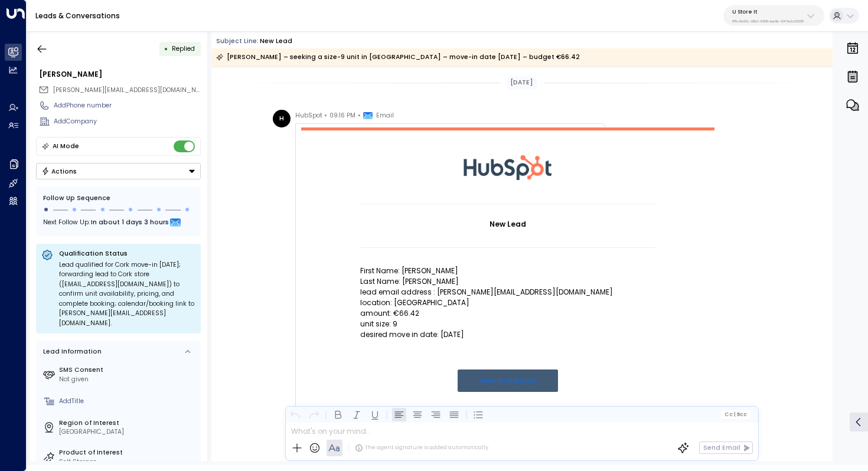  I want to click on div: Next Follow Up:, so click(118, 223).